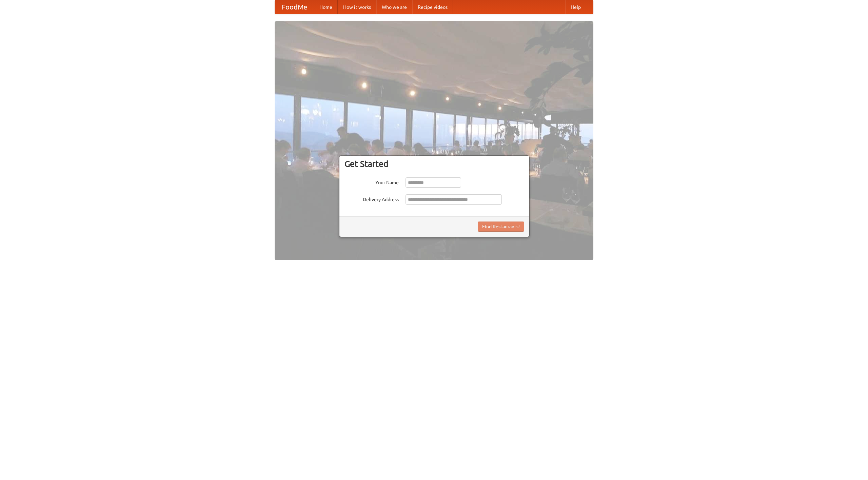 Image resolution: width=868 pixels, height=480 pixels. Describe the element at coordinates (576, 7) in the screenshot. I see `a: Help` at that location.